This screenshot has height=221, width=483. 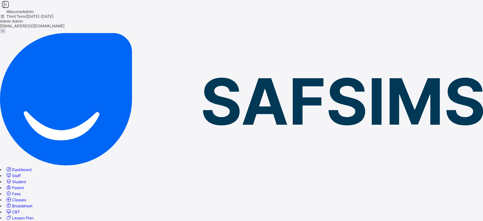 I want to click on a: CBT, so click(x=13, y=212).